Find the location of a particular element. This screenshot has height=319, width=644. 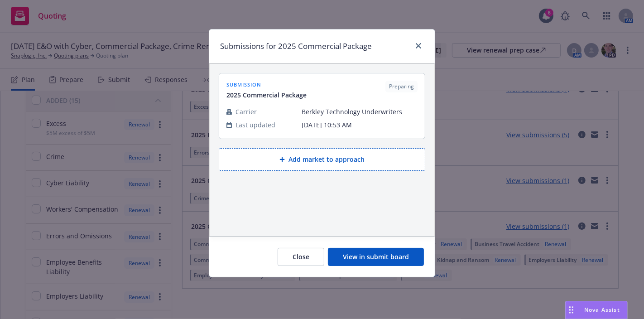

span: Preparing is located at coordinates (401, 86).